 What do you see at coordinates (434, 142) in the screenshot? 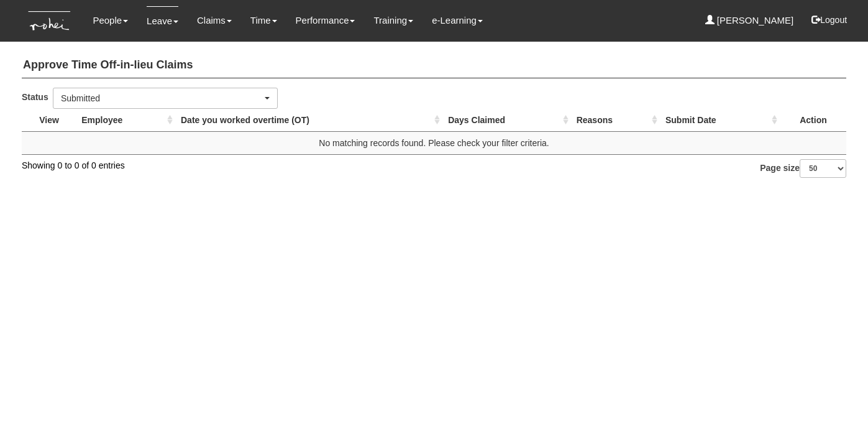
I see `td: No matching records found. Please check your filter criteria.` at bounding box center [434, 142].